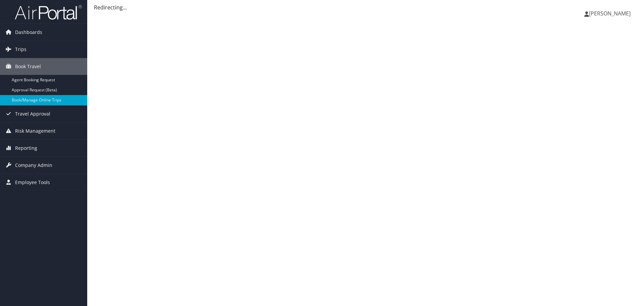 This screenshot has width=644, height=306. I want to click on span: Book Travel, so click(28, 67).